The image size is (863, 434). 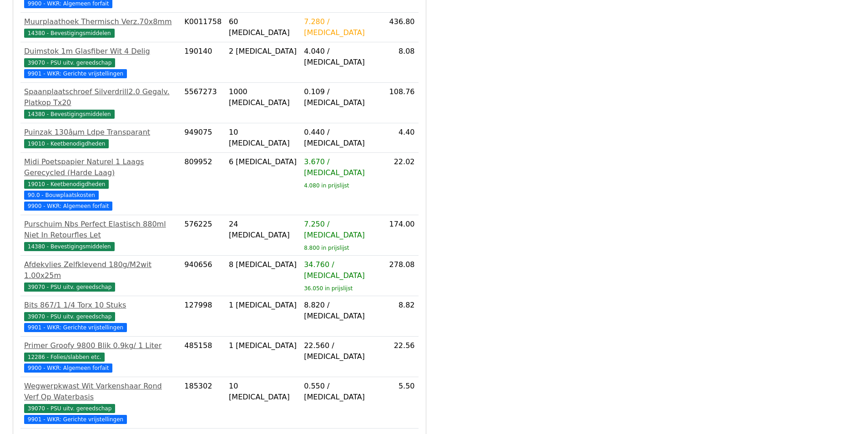 What do you see at coordinates (101, 138) in the screenshot?
I see `a: Puinzak 130âµm Ldpe Transparant19010 - Keetbenodigdheden` at bounding box center [101, 138].